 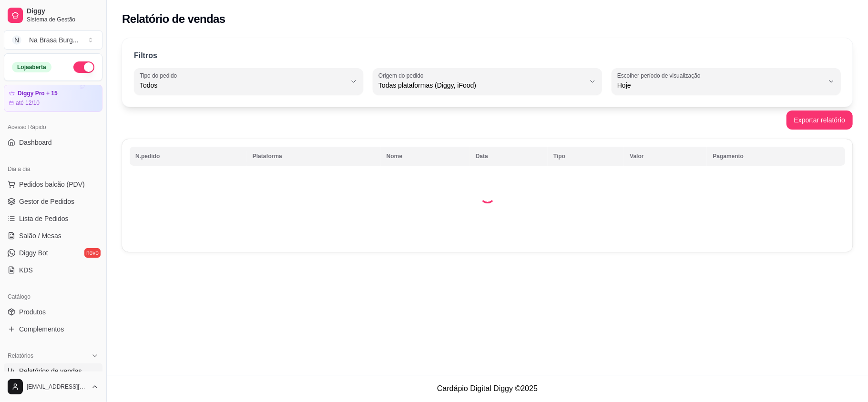 What do you see at coordinates (53, 270) in the screenshot?
I see `a: KDS` at bounding box center [53, 270].